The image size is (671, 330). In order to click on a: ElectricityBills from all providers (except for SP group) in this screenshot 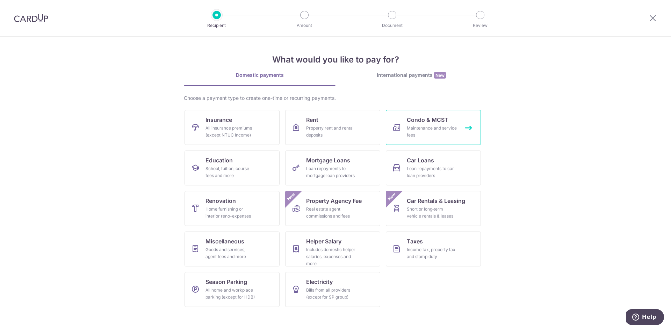, I will do `click(333, 290)`.